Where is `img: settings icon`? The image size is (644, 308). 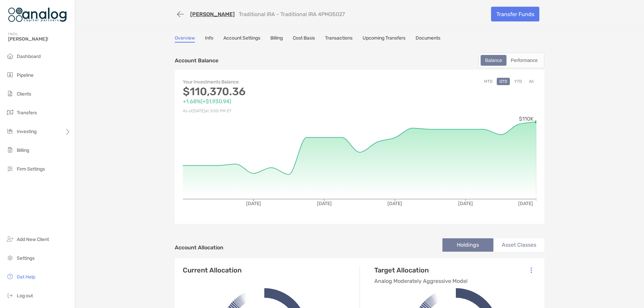
img: settings icon is located at coordinates (10, 257).